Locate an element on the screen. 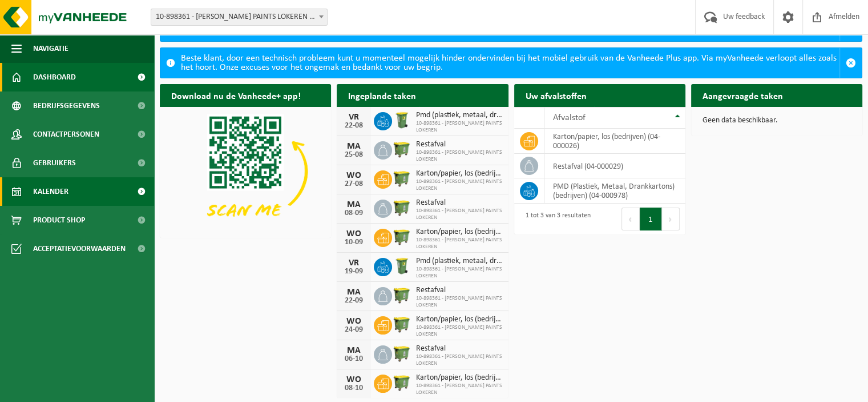 This screenshot has width=868, height=402. h2: Aangevraagde taken is located at coordinates (743, 95).